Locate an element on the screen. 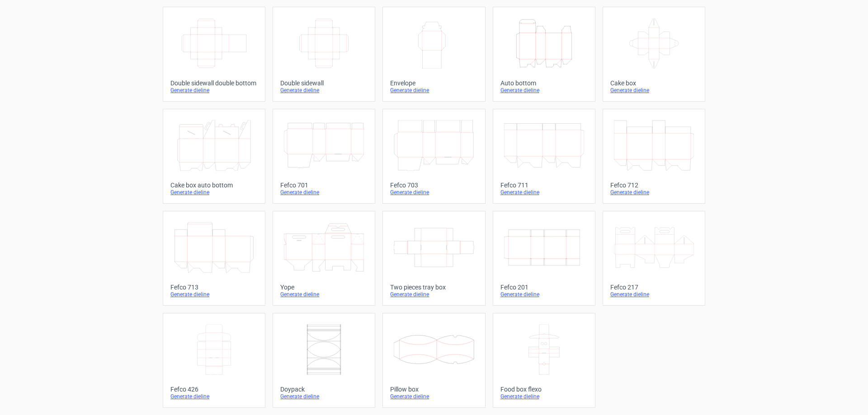 The width and height of the screenshot is (868, 415). div: Fefco 711 is located at coordinates (544, 185).